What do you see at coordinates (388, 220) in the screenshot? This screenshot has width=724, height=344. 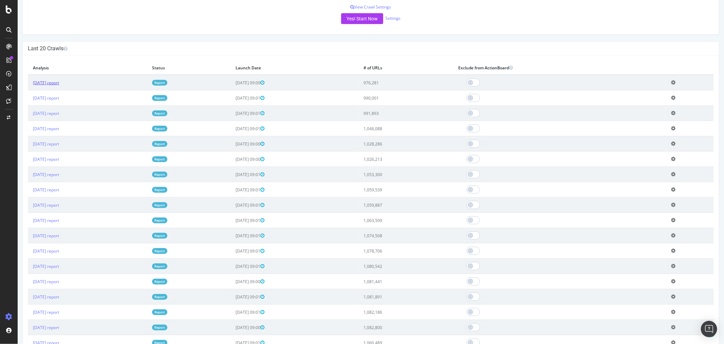 I see `td: 1,063,509` at bounding box center [388, 220].